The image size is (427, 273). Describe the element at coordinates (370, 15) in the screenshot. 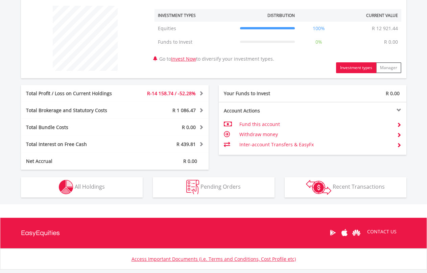

I see `th: Current Value` at that location.